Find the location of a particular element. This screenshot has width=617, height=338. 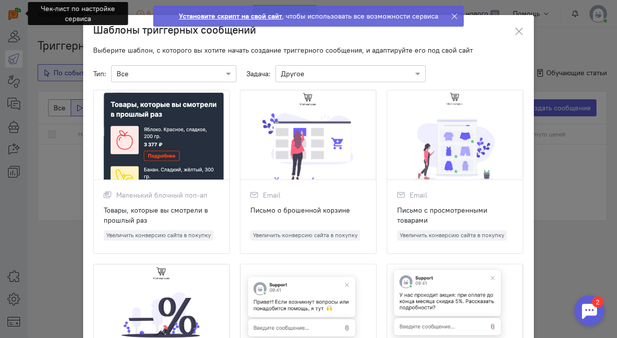

span: Маленький блочный поп-ап is located at coordinates (162, 195).